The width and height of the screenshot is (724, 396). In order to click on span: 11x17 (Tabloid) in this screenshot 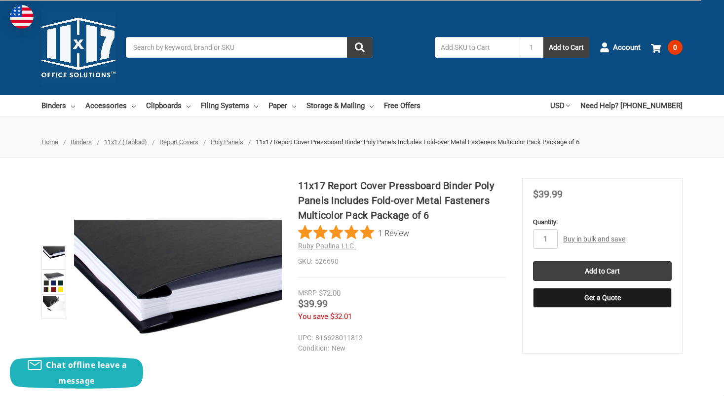, I will do `click(125, 142)`.